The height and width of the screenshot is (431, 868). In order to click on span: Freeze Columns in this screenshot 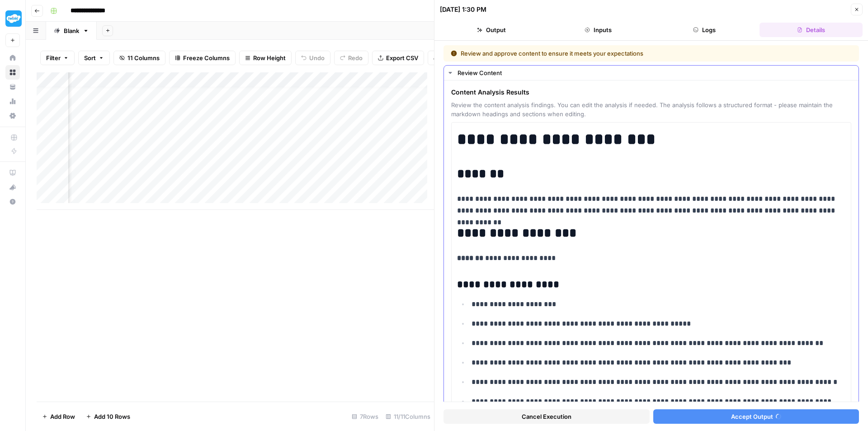, I will do `click(207, 58)`.